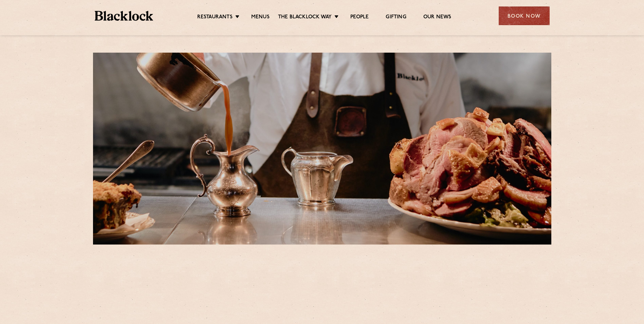  Describe the element at coordinates (524, 15) in the screenshot. I see `div: Book Now` at that location.